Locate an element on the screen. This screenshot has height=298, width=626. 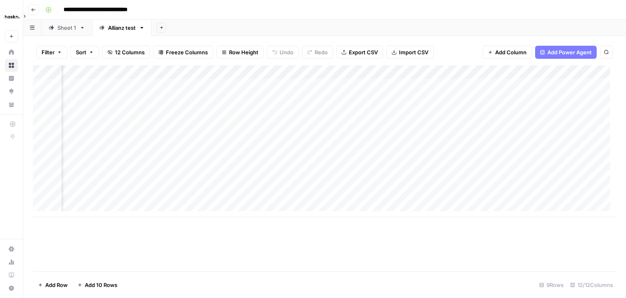
a: Sheet 1 is located at coordinates (67, 28).